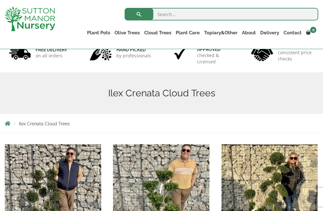 This screenshot has height=211, width=323. I want to click on a: Delivery, so click(269, 33).